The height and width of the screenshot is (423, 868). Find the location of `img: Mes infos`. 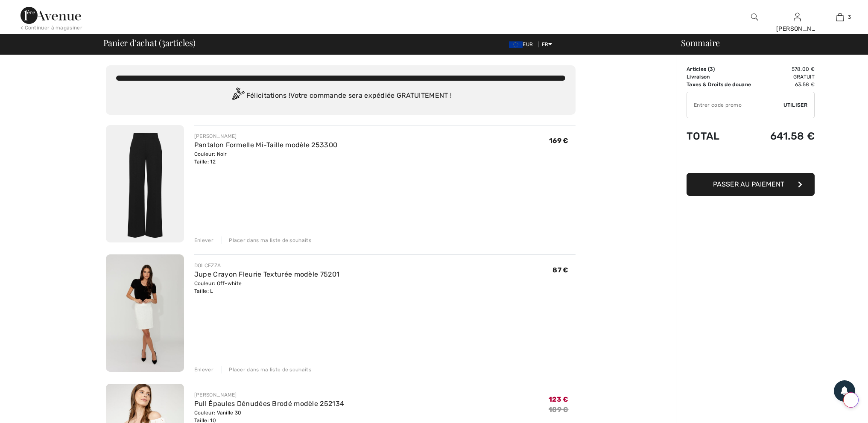

img: Mes infos is located at coordinates (798, 17).